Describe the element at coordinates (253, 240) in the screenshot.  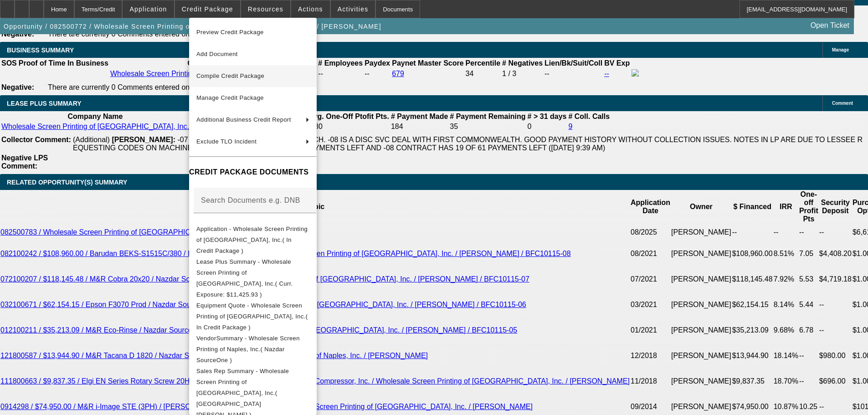
I see `button: Application - Wholesale Screen Printing of Naples, Inc.( In Credit Package )` at that location.